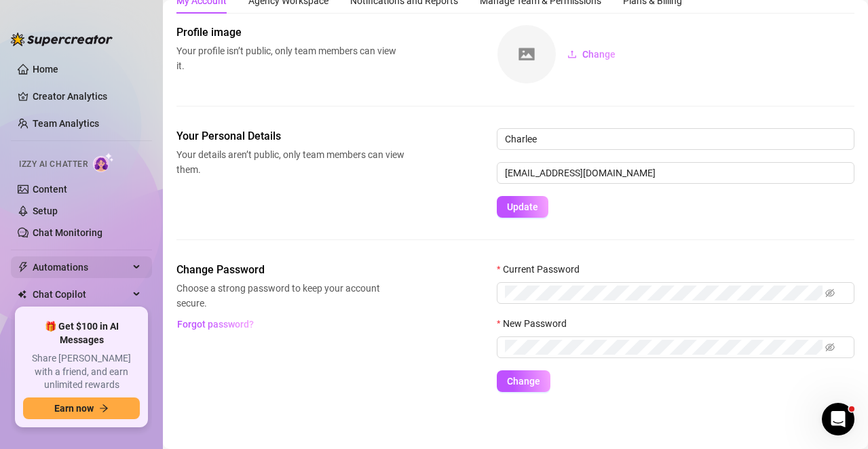  What do you see at coordinates (291, 59) in the screenshot?
I see `span: Your profile isn’t public, only team members can view it.` at bounding box center [291, 59].